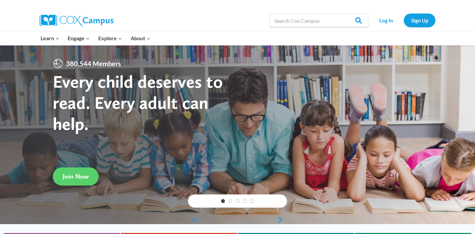  I want to click on input: Search Cox Campus, so click(319, 20).